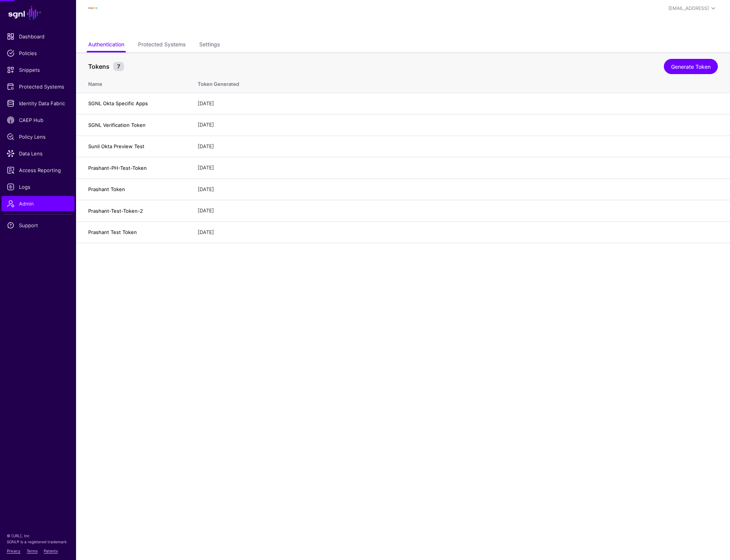 Image resolution: width=730 pixels, height=560 pixels. I want to click on a: Privacy, so click(14, 551).